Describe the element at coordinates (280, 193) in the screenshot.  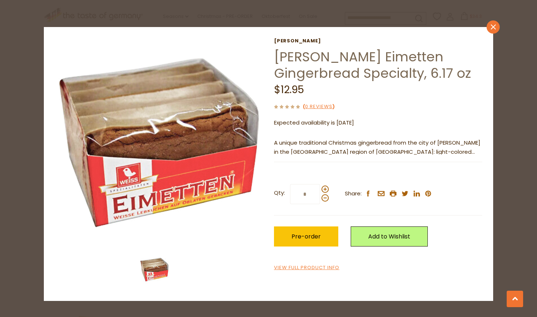
I see `strong: Qty:` at that location.